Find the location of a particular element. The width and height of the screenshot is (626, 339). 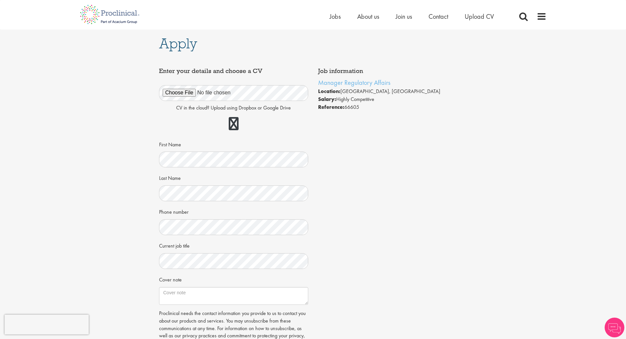

span: Upload CV is located at coordinates (479, 16).